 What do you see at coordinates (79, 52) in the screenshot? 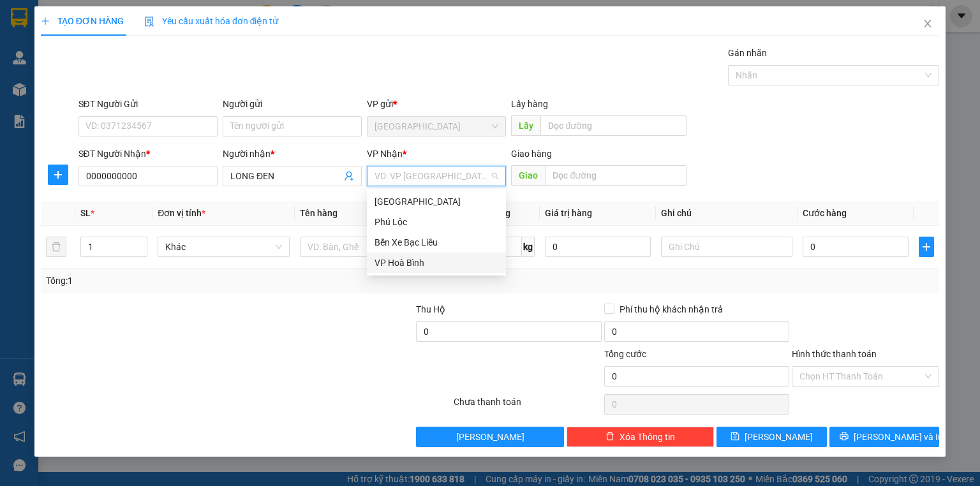
I see `span: phone` at bounding box center [79, 52].